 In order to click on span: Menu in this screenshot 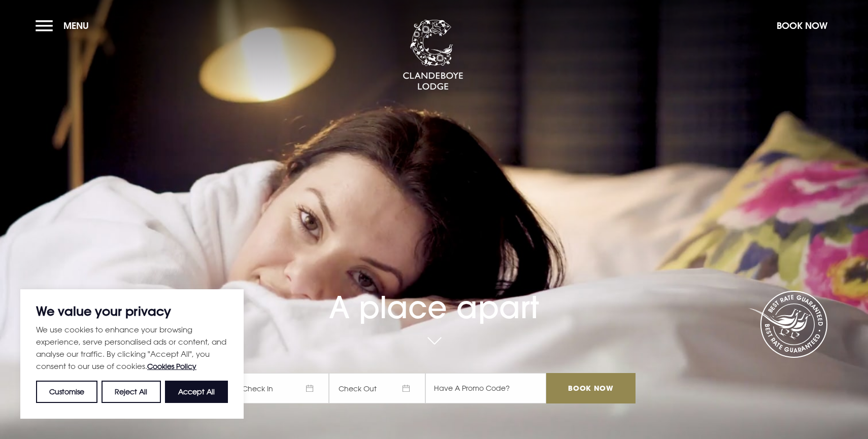, I will do `click(76, 25)`.